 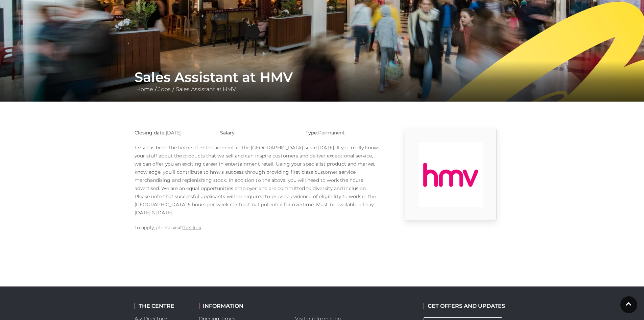 I want to click on h1: Sales Assistant at HMV, so click(x=322, y=77).